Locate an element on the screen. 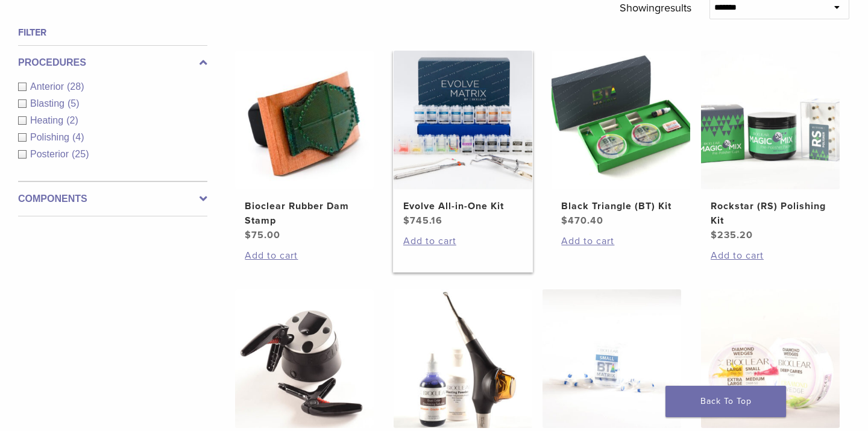 The height and width of the screenshot is (431, 868). h2: Evolve All-in-One Kit is located at coordinates (463, 206).